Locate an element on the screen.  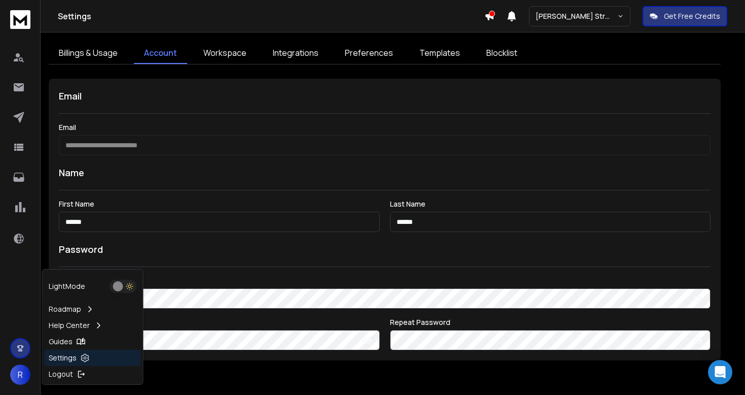
a: Blocklist is located at coordinates (502, 53).